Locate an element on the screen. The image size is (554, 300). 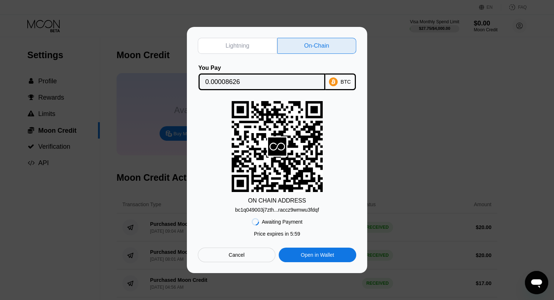
div: ON CHAIN ADDRESS is located at coordinates (277, 201).